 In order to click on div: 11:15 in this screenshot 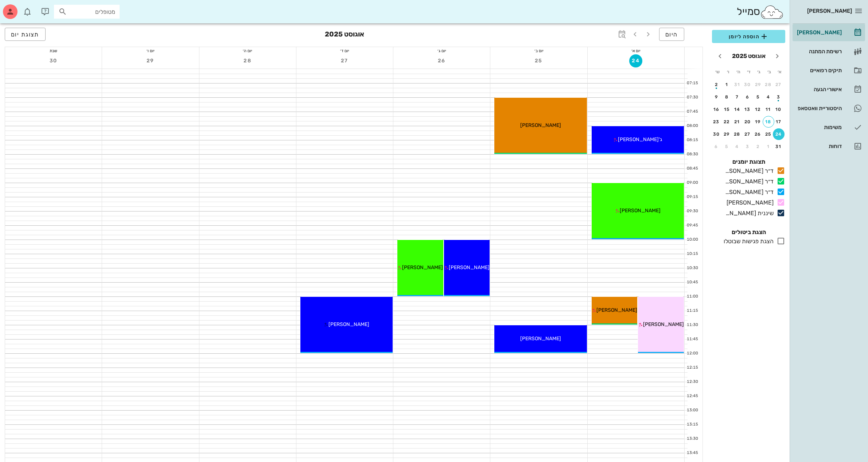, I will do `click(692, 311)`.